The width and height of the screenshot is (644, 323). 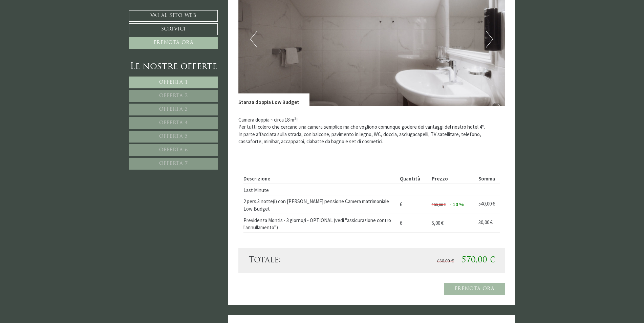 What do you see at coordinates (49, 28) in the screenshot?
I see `div: Buon giorno, come possiamo aiutarla?` at bounding box center [49, 28].